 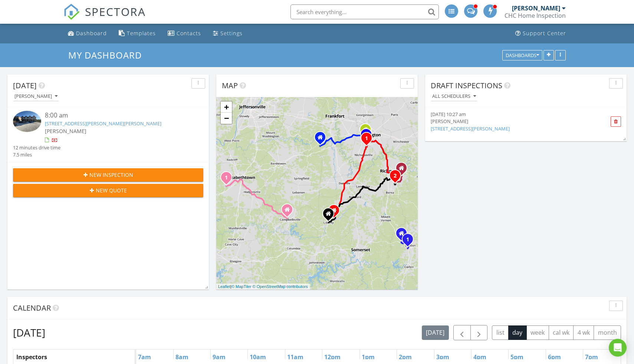 What do you see at coordinates (397, 178) in the screenshot?
I see `div: 176 Crossing View Dr, Berea, KY 40403` at bounding box center [397, 178].